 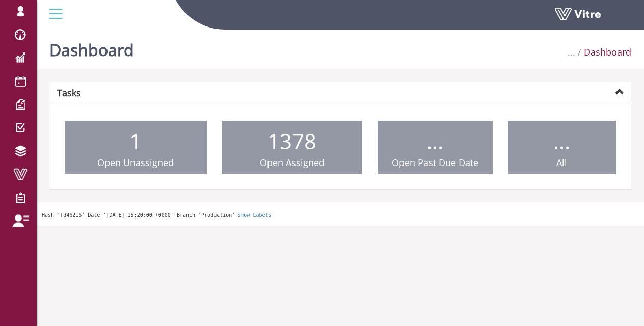 I want to click on h1: Dashboard, so click(x=92, y=47).